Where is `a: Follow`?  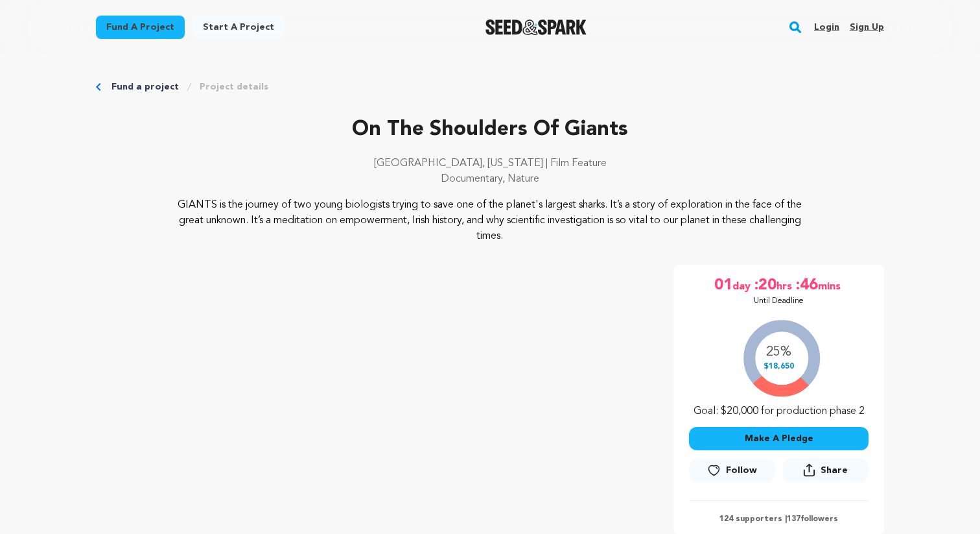
a: Follow is located at coordinates (731, 470).